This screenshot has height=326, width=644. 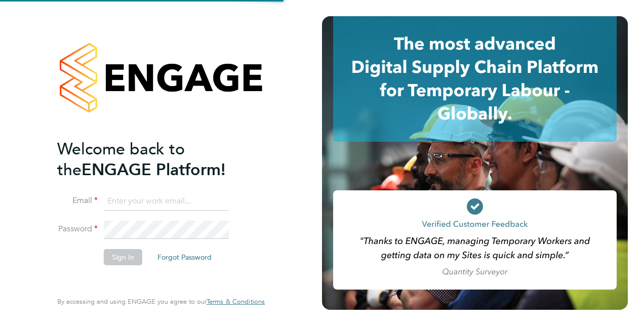 What do you see at coordinates (78, 228) in the screenshot?
I see `label: Password` at bounding box center [78, 228].